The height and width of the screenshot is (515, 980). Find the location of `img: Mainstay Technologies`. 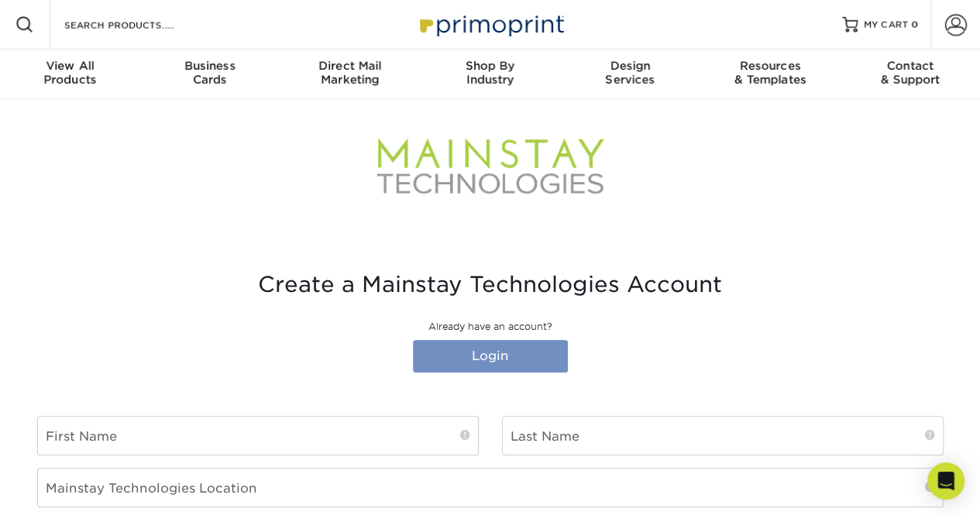

img: Mainstay Technologies is located at coordinates (490, 166).